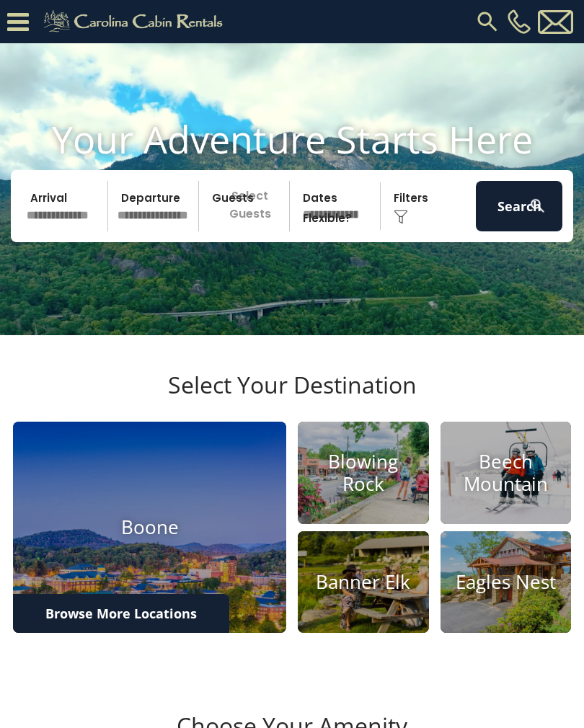 This screenshot has height=728, width=584. Describe the element at coordinates (506, 473) in the screenshot. I see `h4: Beech Mountain` at that location.